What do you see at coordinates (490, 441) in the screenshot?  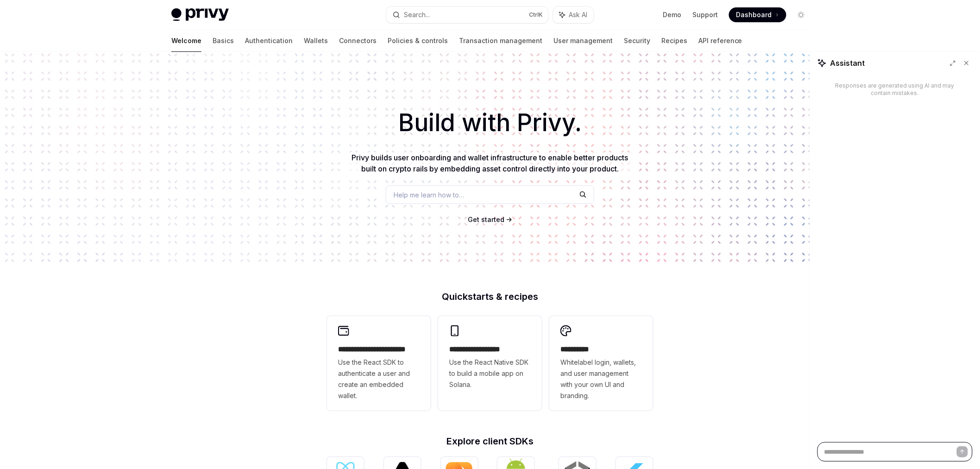 I see `h2: Explore client SDKs` at bounding box center [490, 441].